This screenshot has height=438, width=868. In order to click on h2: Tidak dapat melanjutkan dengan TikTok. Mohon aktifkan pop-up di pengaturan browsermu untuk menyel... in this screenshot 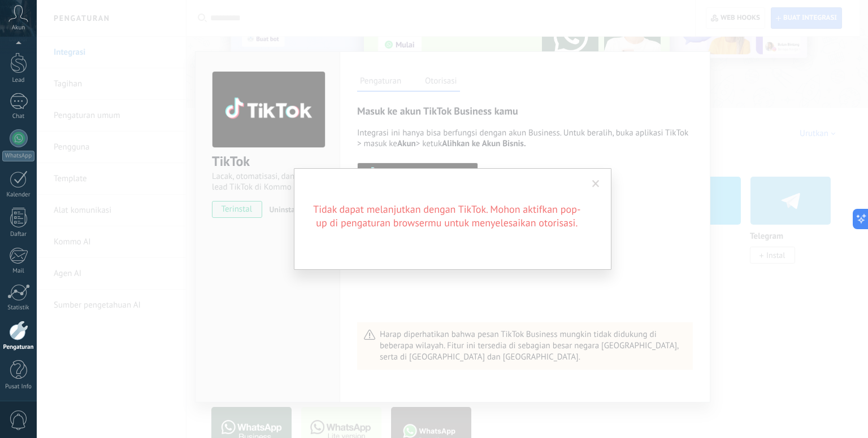, I will do `click(447, 216)`.